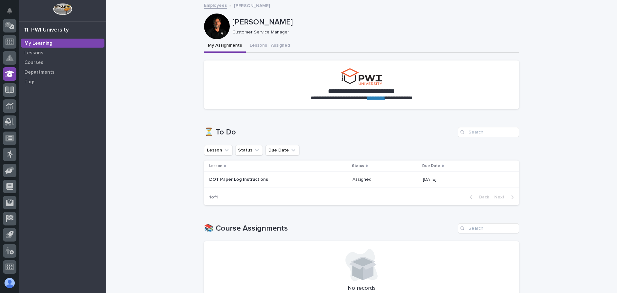  I want to click on div: 11. PWI University, so click(47, 30).